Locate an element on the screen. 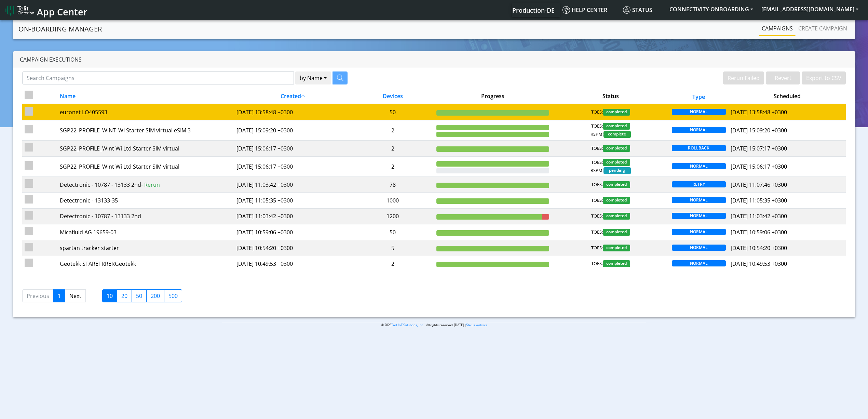 This screenshot has height=419, width=868. td: 5 is located at coordinates (393, 248).